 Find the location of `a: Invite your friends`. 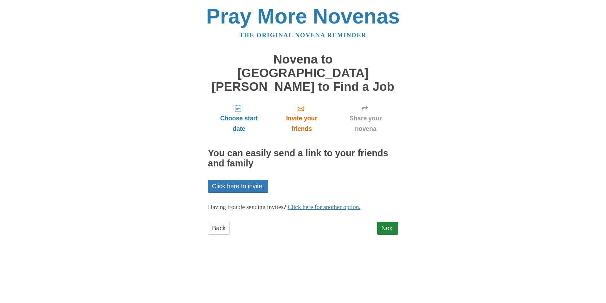

a: Invite your friends is located at coordinates (302, 118).